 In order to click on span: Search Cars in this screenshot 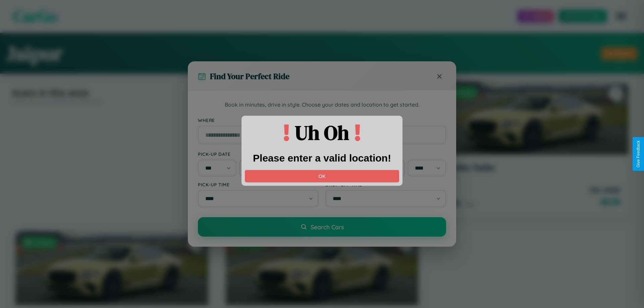, I will do `click(327, 226)`.